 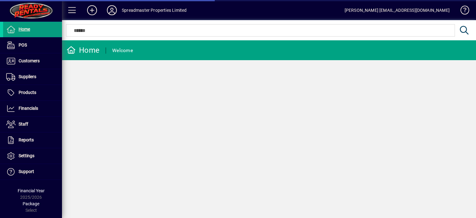 I want to click on span: Products, so click(x=27, y=92).